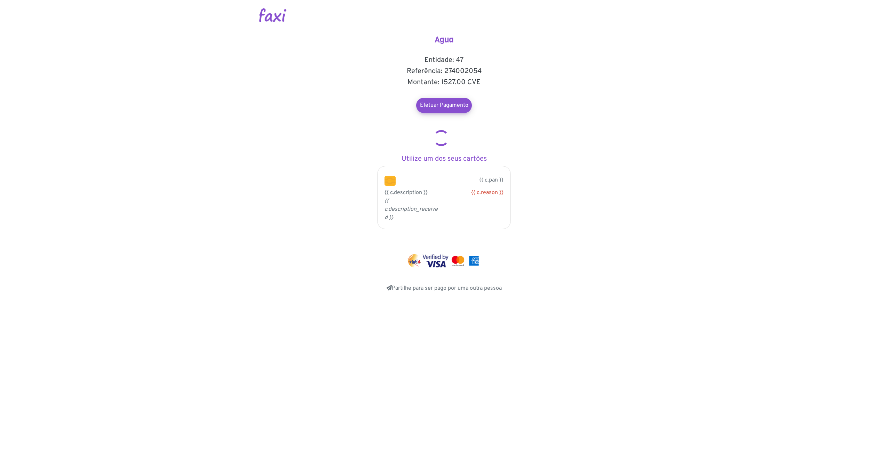 The height and width of the screenshot is (457, 888). What do you see at coordinates (444, 82) in the screenshot?
I see `h5: Montante: 1527.00 CVE` at bounding box center [444, 82].